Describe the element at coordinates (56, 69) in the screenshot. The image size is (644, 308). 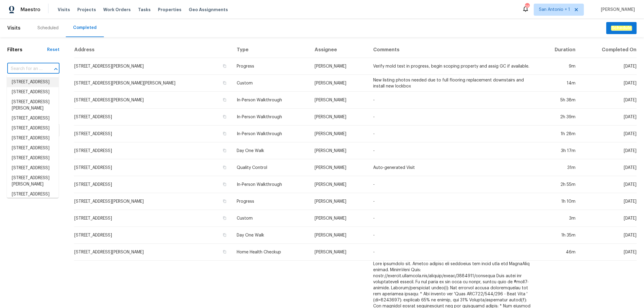
I see `button: Close` at that location.